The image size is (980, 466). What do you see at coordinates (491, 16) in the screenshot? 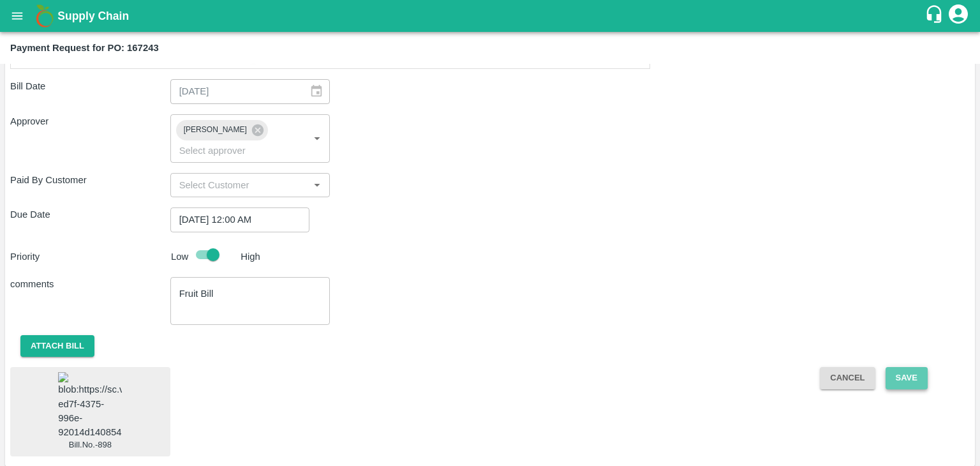
I see `a: Supply Chain` at bounding box center [491, 16].